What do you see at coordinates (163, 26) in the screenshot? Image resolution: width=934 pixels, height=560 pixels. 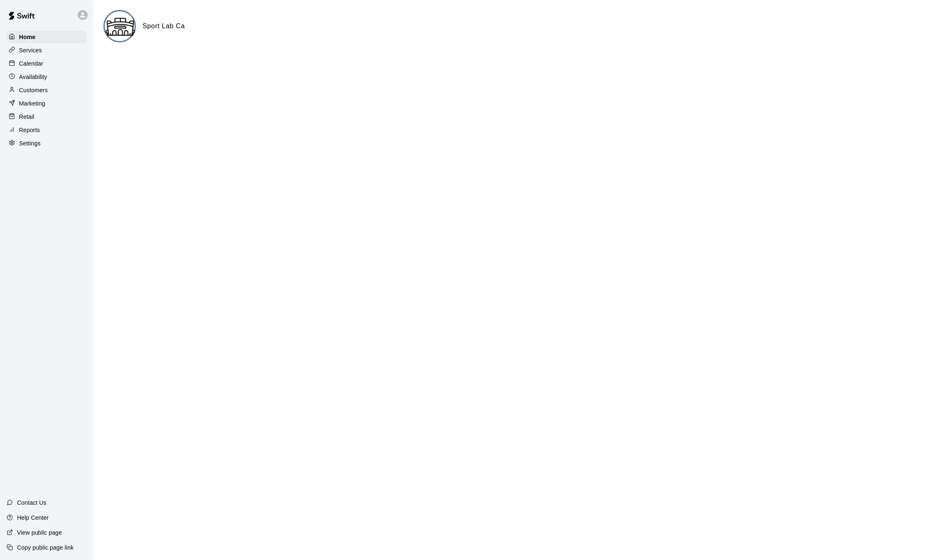 I see `h6: Sport Lab Ca` at bounding box center [163, 26].